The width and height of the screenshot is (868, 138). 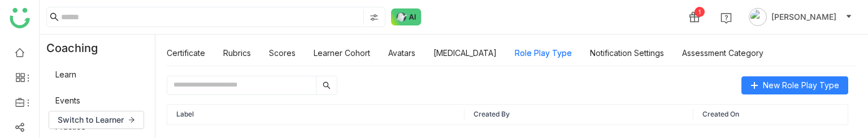 I want to click on span: Switch to Learner, so click(x=91, y=120).